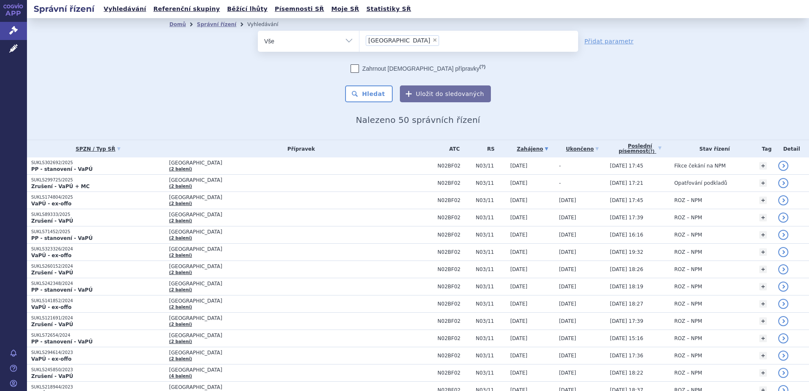 The width and height of the screenshot is (809, 391). I want to click on a: Vyhledávání, so click(125, 9).